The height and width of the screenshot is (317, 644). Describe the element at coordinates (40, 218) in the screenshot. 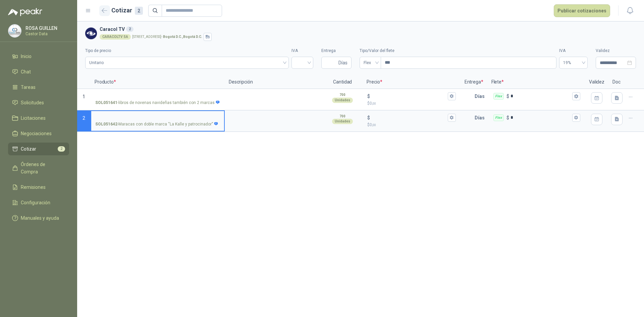

I see `span: Manuales y ayuda` at that location.